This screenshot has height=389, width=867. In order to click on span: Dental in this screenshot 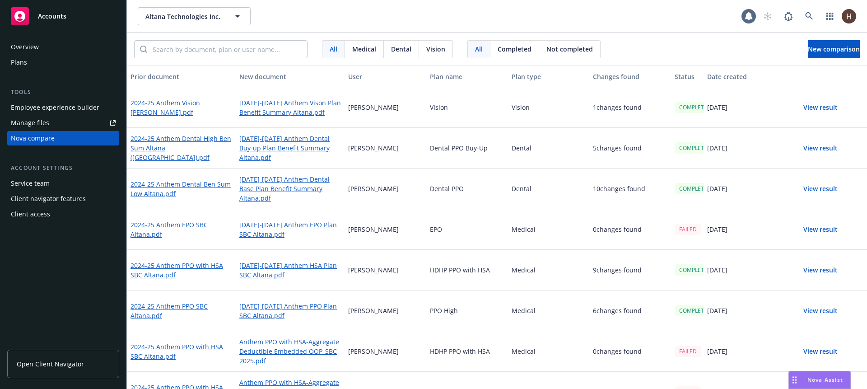, I will do `click(401, 49)`.